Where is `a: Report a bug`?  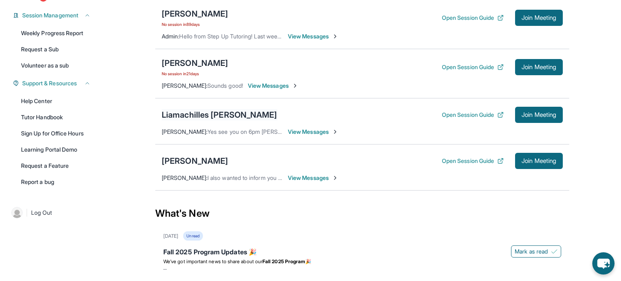
a: Report a bug is located at coordinates (56, 182).